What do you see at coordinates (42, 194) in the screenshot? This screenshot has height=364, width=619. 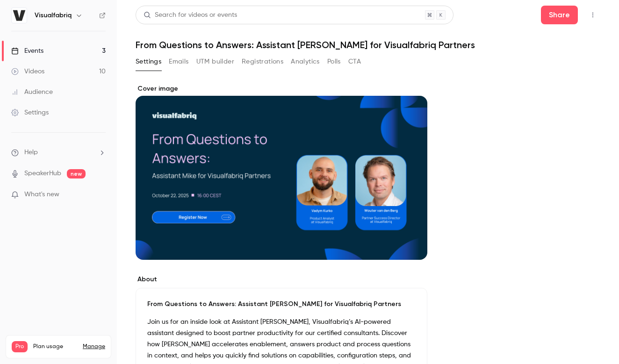 I see `span: What's new` at bounding box center [42, 194].